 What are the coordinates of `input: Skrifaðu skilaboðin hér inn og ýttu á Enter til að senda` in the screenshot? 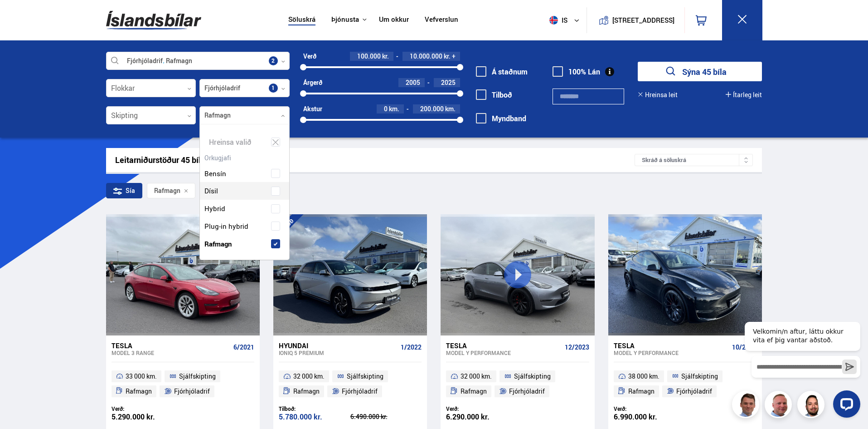 It's located at (68, 62).